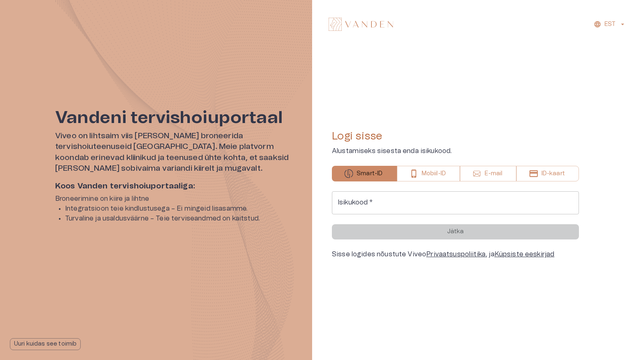 This screenshot has width=644, height=360. Describe the element at coordinates (610, 24) in the screenshot. I see `p: EST` at that location.